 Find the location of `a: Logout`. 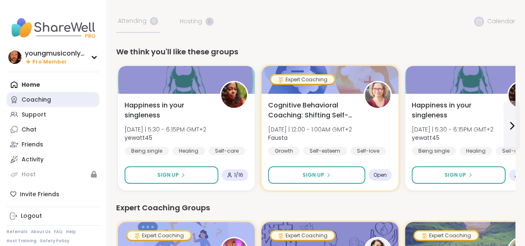

a: Logout is located at coordinates (53, 216).